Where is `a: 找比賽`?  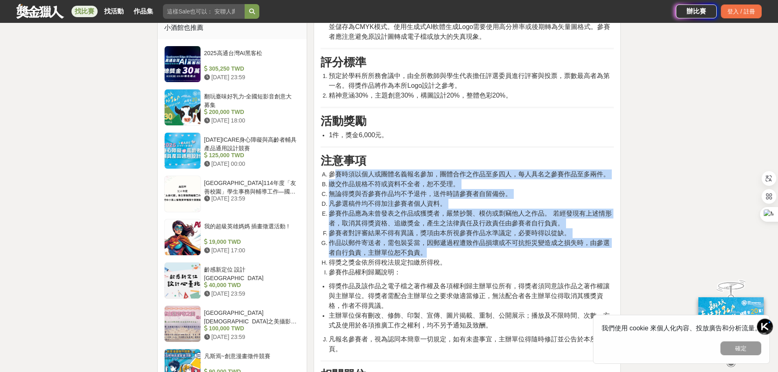 a: 找比賽 is located at coordinates (85, 11).